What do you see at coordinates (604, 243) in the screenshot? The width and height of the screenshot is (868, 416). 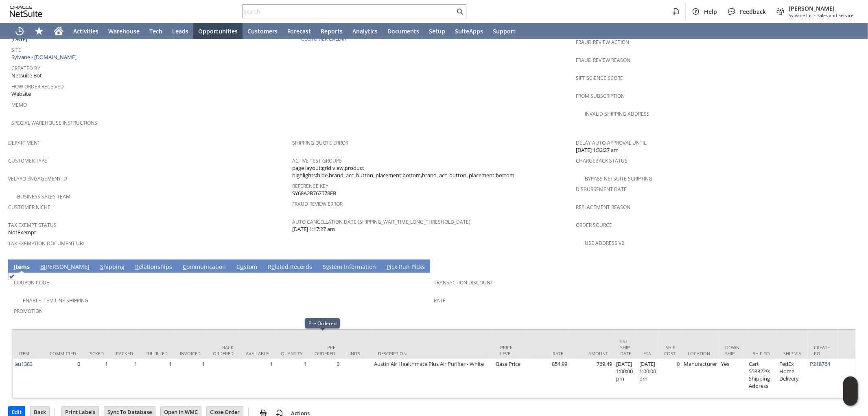 I see `a: Use Address V2` at bounding box center [604, 243].